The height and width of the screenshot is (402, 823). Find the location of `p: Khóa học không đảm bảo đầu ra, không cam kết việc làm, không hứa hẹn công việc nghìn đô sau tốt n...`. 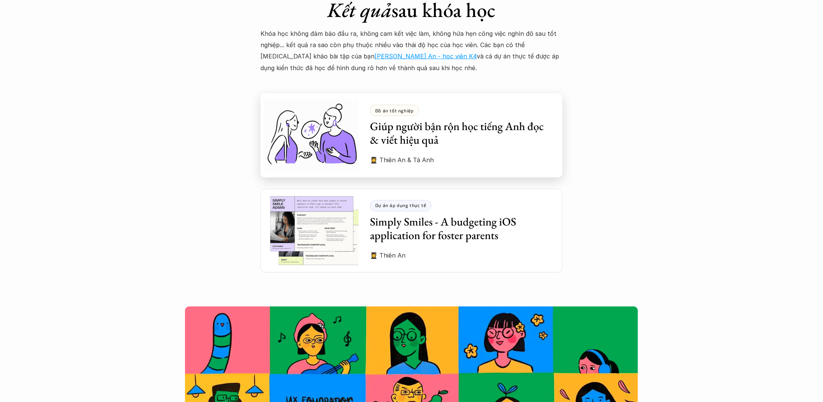

p: Khóa học không đảm bảo đầu ra, không cam kết việc làm, không hứa hẹn công việc nghìn đô sau tốt n... is located at coordinates (411, 51).